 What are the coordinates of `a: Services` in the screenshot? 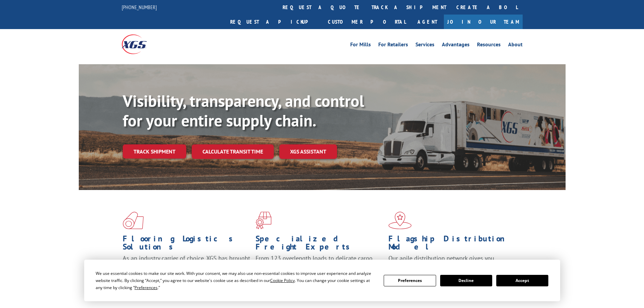 It's located at (425, 46).